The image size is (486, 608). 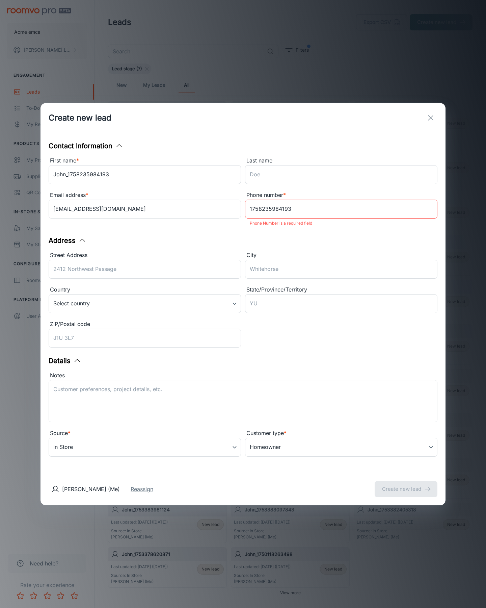 I want to click on input: +1 439-123-4567, so click(x=341, y=209).